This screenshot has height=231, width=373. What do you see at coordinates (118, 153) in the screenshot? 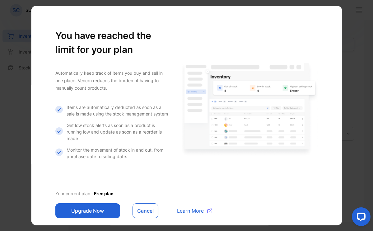
I see `p: Monitor the movement of stock in and out, from purchase date to selling date.` at bounding box center [118, 153].